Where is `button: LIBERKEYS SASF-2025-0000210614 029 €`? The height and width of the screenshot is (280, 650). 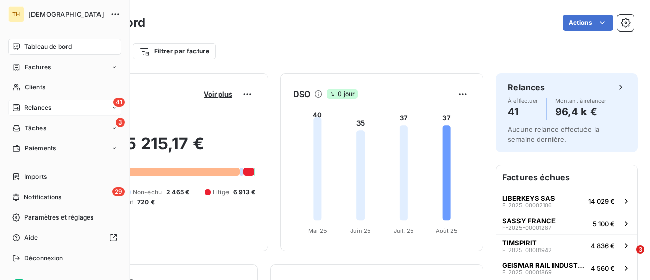
button: LIBERKEYS SASF-2025-0000210614 029 € is located at coordinates (567, 201).